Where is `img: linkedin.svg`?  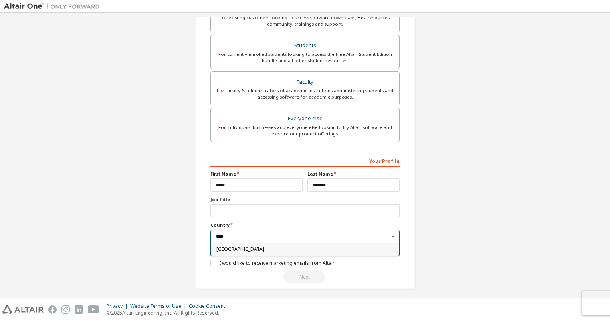
img: linkedin.svg is located at coordinates (79, 309).